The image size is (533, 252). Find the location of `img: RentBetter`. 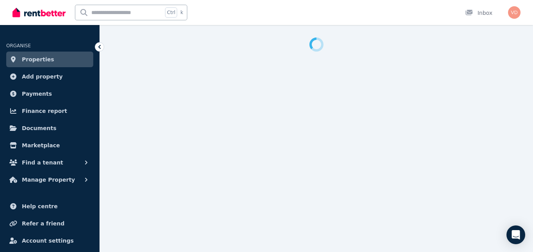

img: RentBetter is located at coordinates (39, 12).